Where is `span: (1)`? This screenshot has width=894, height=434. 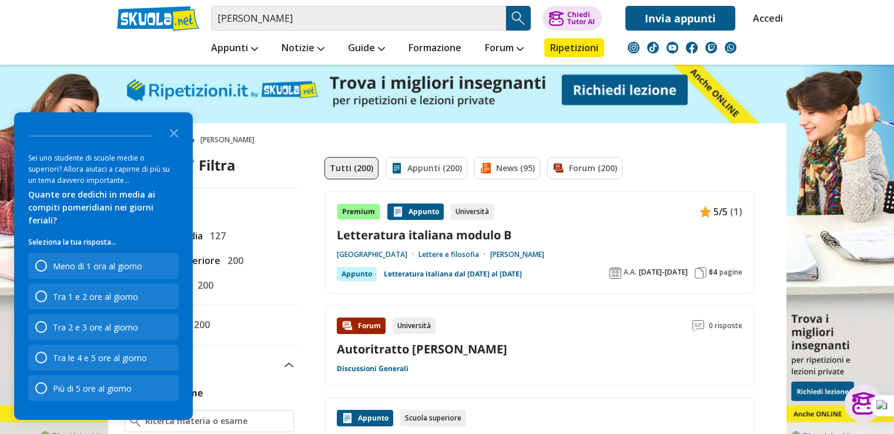
span: (1) is located at coordinates (736, 212).